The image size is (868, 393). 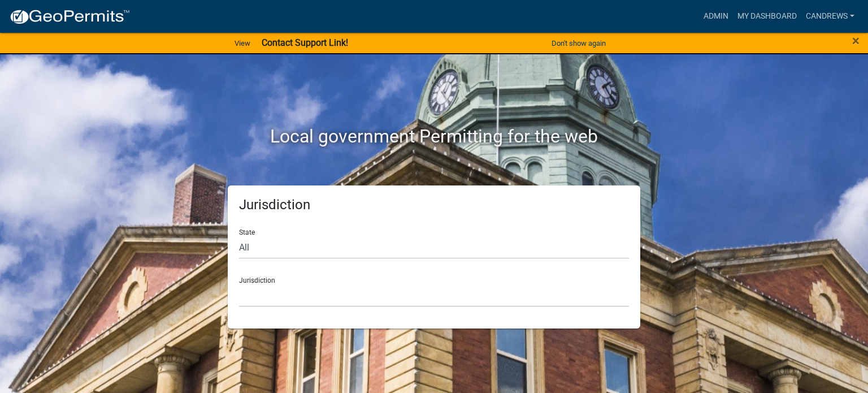 What do you see at coordinates (243, 43) in the screenshot?
I see `a: View` at bounding box center [243, 43].